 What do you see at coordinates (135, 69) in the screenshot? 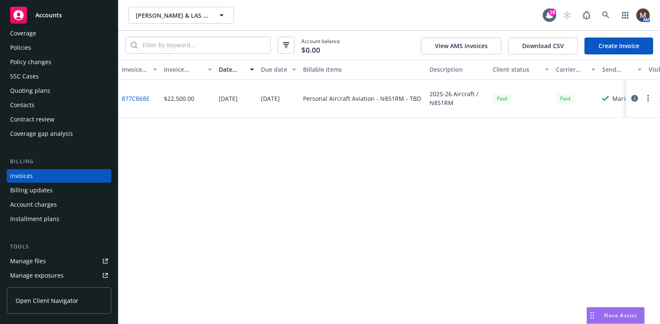
I see `div: Invoice ID` at bounding box center [135, 69].